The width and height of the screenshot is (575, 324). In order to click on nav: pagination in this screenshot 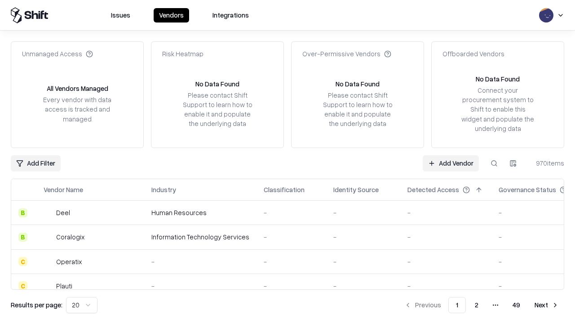, I will do `click(482, 305)`.